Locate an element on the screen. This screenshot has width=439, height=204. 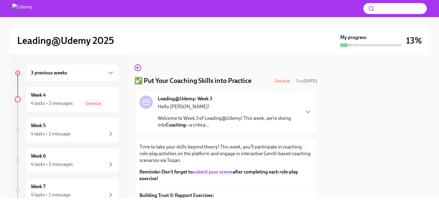
p: Welcome to Week 3 of Leading@Udemy! This week, we’re diving into —a critica... is located at coordinates (229, 122).